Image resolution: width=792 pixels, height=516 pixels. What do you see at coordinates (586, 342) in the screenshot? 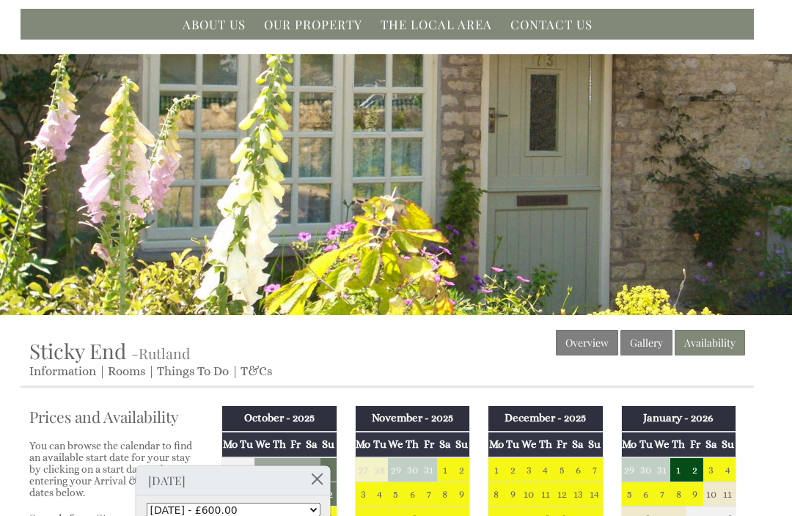
I see `a: Overview` at bounding box center [586, 342].